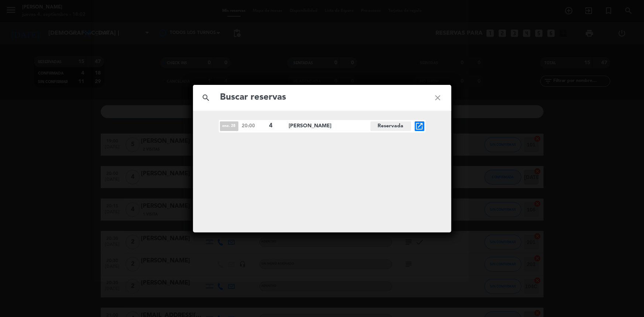 The width and height of the screenshot is (644, 317). What do you see at coordinates (254, 126) in the screenshot?
I see `span: 20:00` at bounding box center [254, 126].